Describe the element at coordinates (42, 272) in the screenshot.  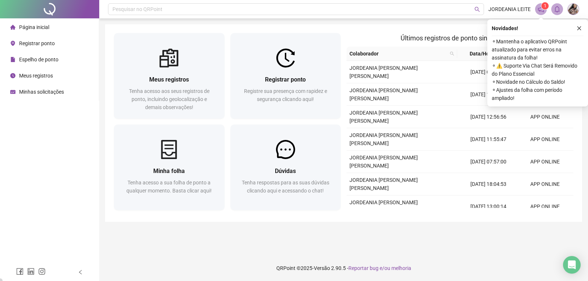
I see `span: instagram` at that location.